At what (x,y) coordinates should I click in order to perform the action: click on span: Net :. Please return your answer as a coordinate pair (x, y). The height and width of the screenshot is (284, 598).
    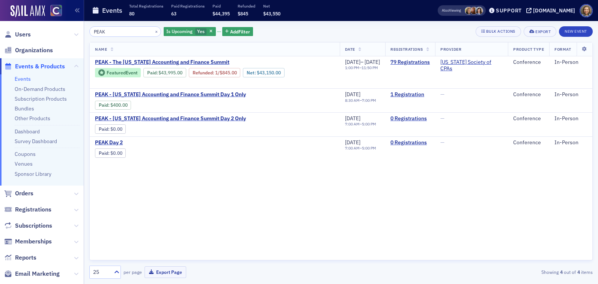
    Looking at the image, I should click on (251, 72).